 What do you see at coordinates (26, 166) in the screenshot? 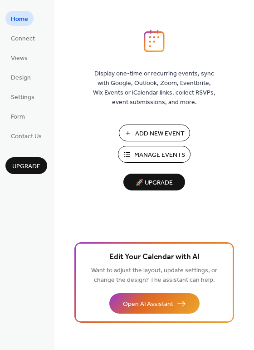
I see `span: Upgrade` at bounding box center [26, 166].